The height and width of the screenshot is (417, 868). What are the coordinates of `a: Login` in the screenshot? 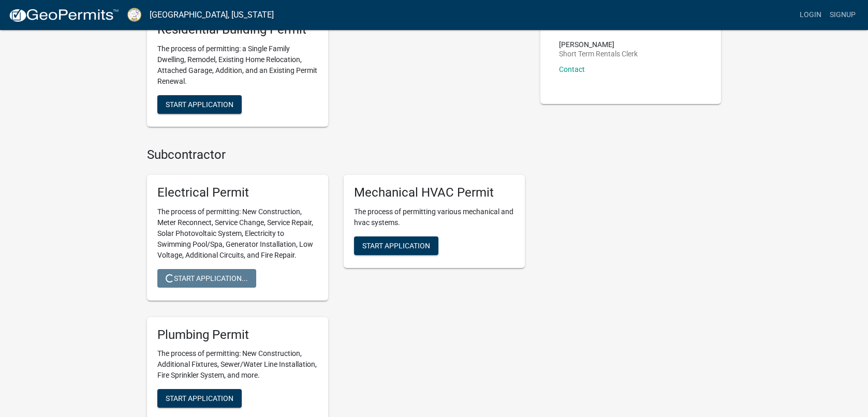 It's located at (810, 15).